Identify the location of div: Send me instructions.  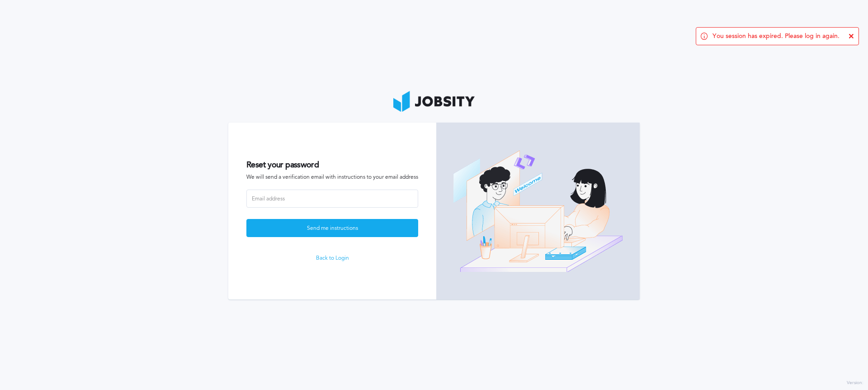
(332, 228).